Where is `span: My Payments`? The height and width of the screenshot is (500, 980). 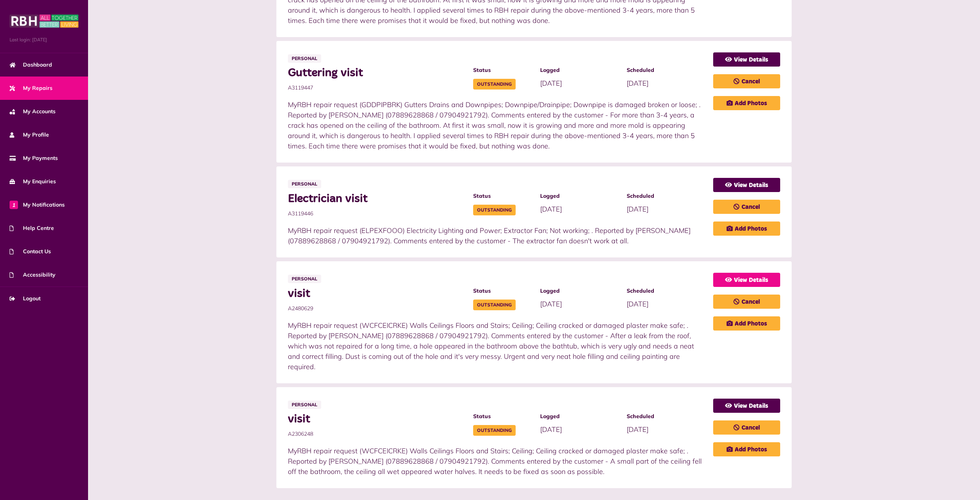 span: My Payments is located at coordinates (34, 158).